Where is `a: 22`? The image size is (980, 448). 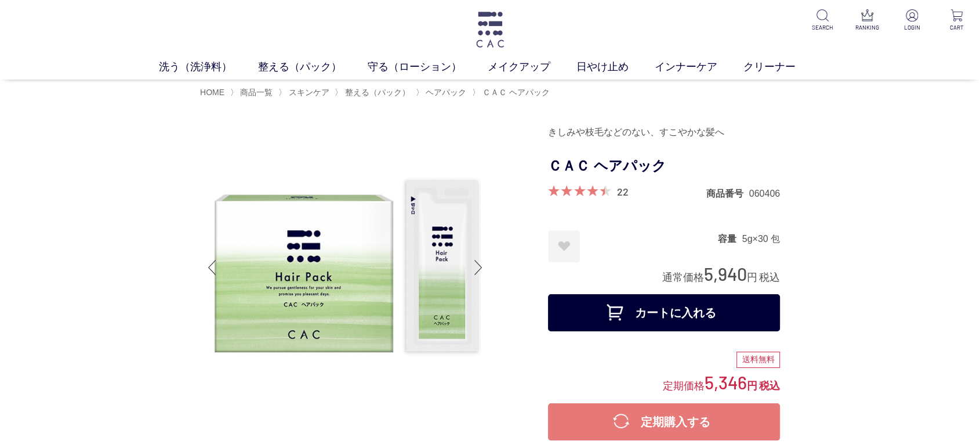
a: 22 is located at coordinates (623, 191).